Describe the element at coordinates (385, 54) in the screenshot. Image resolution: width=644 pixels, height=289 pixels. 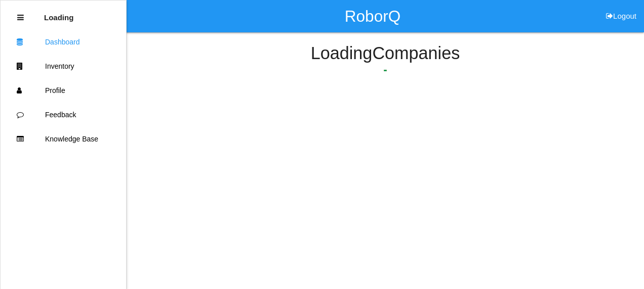
I see `h4: Loading Companies` at that location.